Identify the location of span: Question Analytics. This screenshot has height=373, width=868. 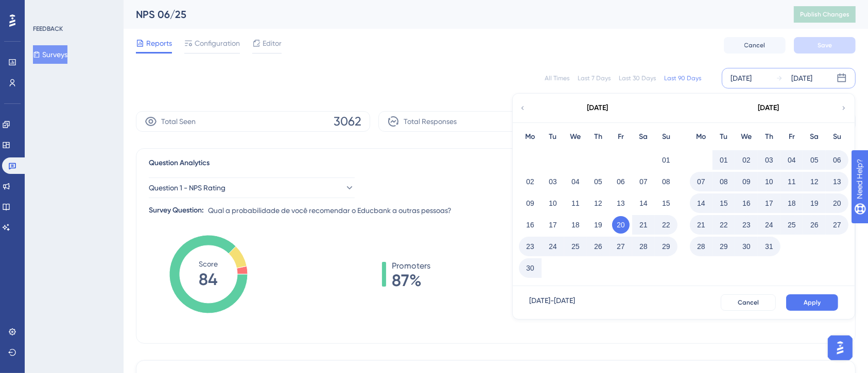
(179, 163).